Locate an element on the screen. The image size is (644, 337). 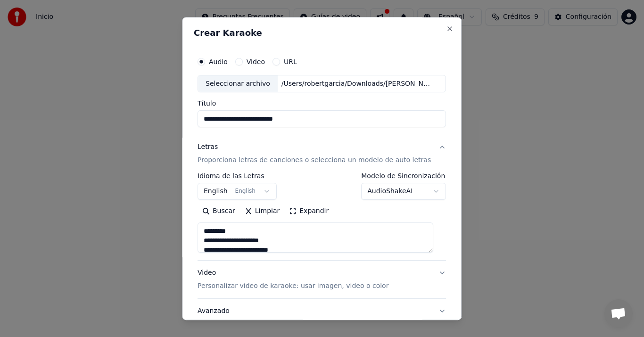
div: Letras is located at coordinates (207, 148).